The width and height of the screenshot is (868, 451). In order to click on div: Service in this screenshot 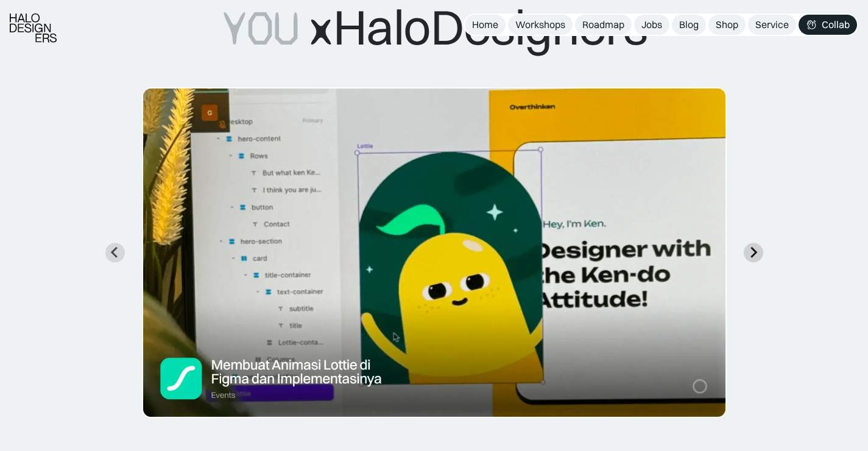, I will do `click(772, 24)`.